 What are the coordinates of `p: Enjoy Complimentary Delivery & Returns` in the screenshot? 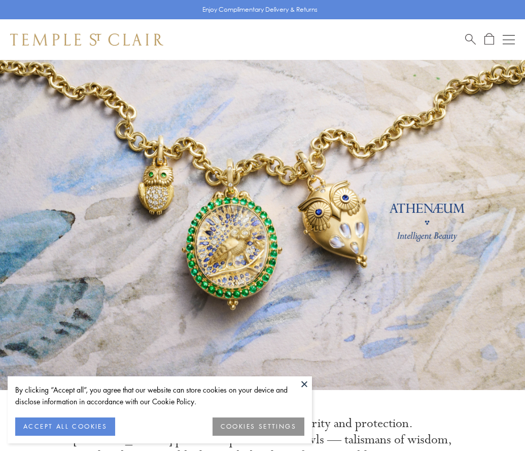 It's located at (260, 10).